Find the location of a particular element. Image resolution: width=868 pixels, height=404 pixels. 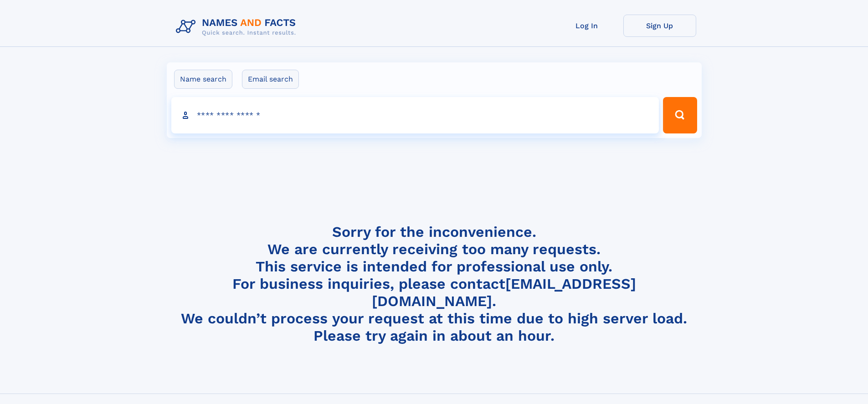

a: Log In is located at coordinates (587, 25).